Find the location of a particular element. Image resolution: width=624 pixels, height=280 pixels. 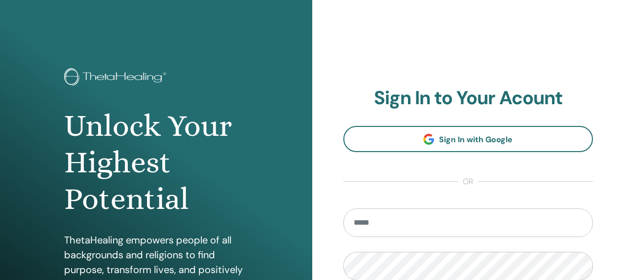

h1: Unlock Your Highest Potential is located at coordinates (156, 162).